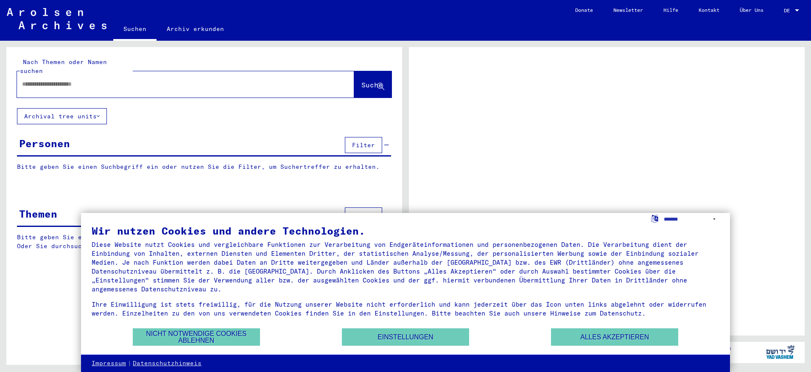  What do you see at coordinates (167, 364) in the screenshot?
I see `a: Datenschutzhinweis` at bounding box center [167, 364].